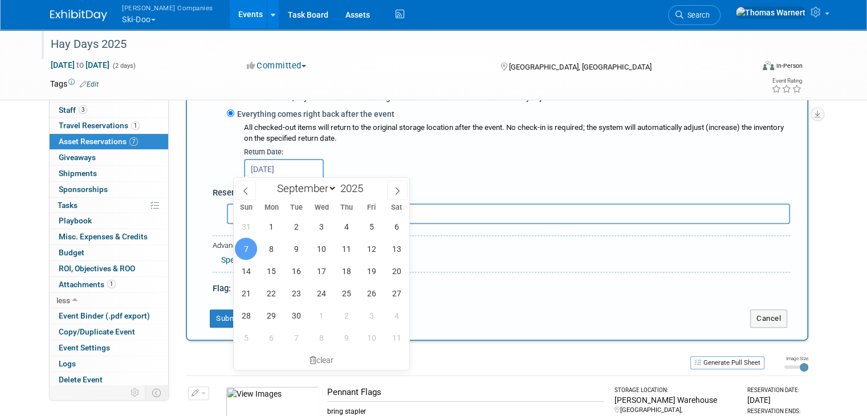 This screenshot has height=416, width=867. I want to click on span: Wed, so click(322, 208).